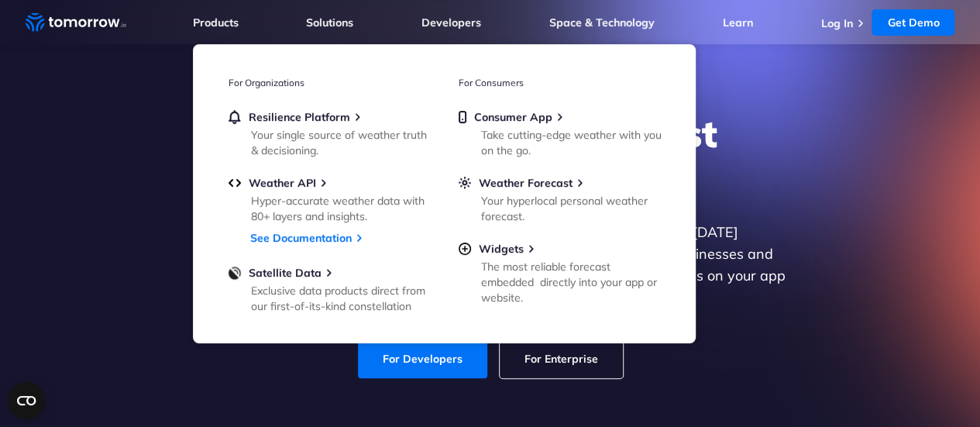  What do you see at coordinates (329, 199) in the screenshot?
I see `a: Weather APIHyper-accurate weather data with 80+ layers and insights.` at bounding box center [329, 199].